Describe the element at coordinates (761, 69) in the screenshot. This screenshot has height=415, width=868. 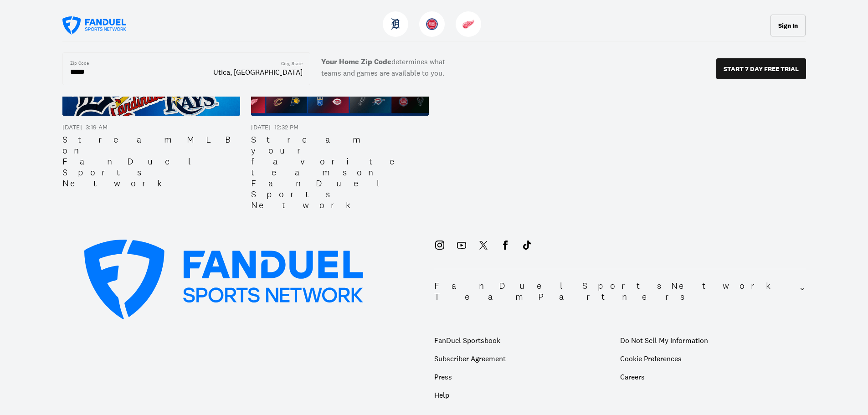
I see `button: START 7 DAY FREE TRIAL` at that location.